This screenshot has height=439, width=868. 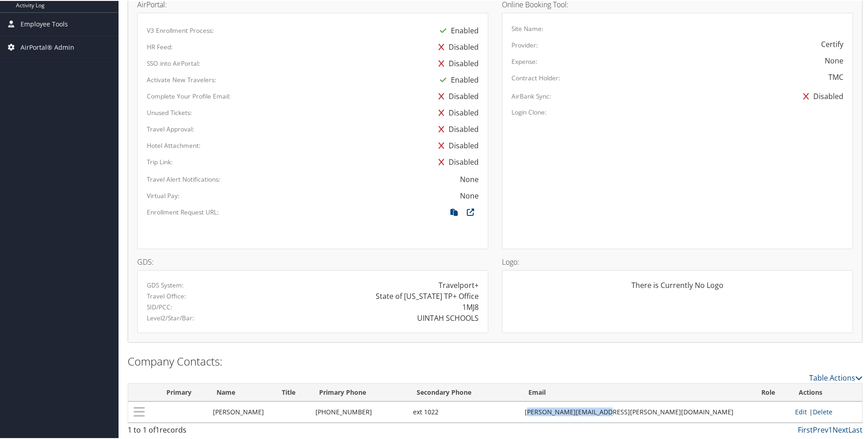 What do you see at coordinates (183, 178) in the screenshot?
I see `label: Travel Alert Notifications:` at bounding box center [183, 178].